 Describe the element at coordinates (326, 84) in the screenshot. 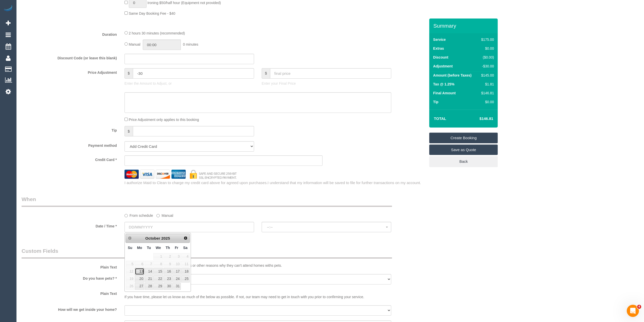

I see `p: Enter your Final Price` at that location.